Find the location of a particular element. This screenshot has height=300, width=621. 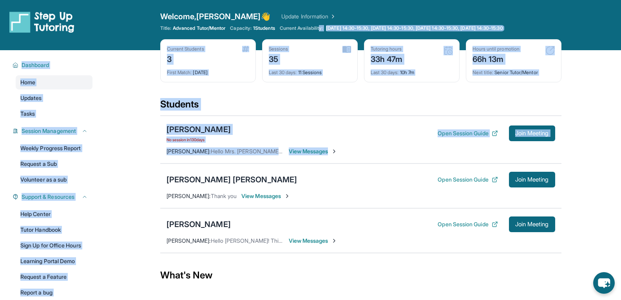

a: Report a bug is located at coordinates (54, 292).